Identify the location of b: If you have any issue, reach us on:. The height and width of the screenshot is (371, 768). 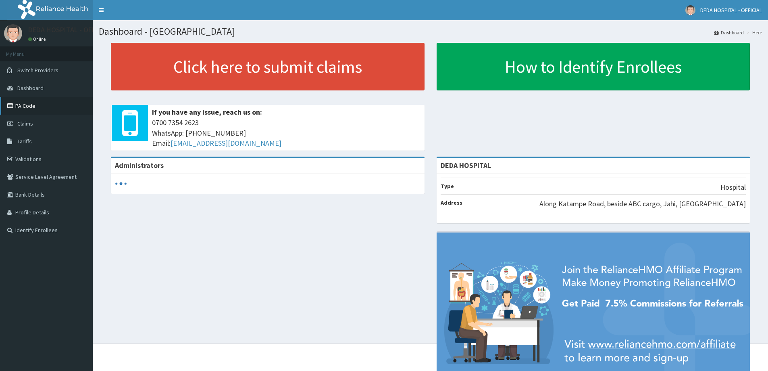
(207, 112).